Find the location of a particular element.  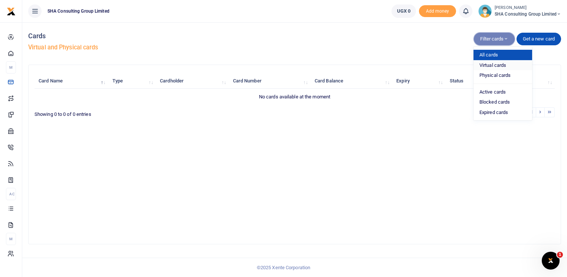

a: Get a new card is located at coordinates (538, 39).